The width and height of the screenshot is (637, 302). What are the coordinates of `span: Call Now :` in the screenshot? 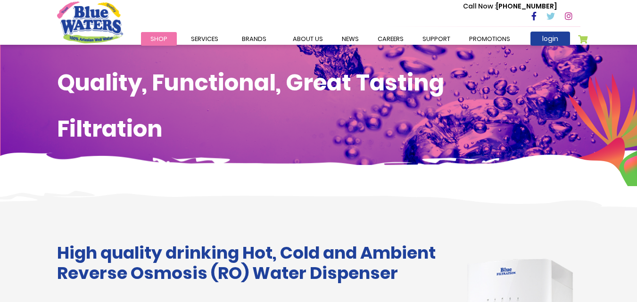 It's located at (479, 6).